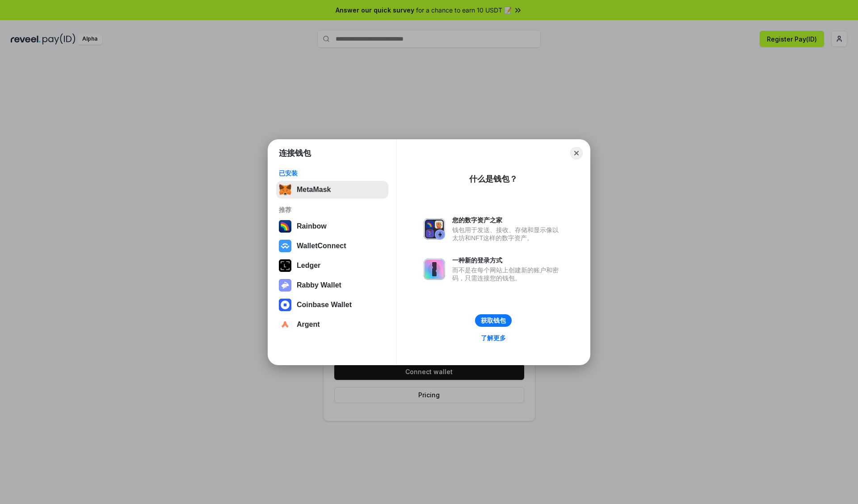  I want to click on div: Coinbase Wallet, so click(324, 305).